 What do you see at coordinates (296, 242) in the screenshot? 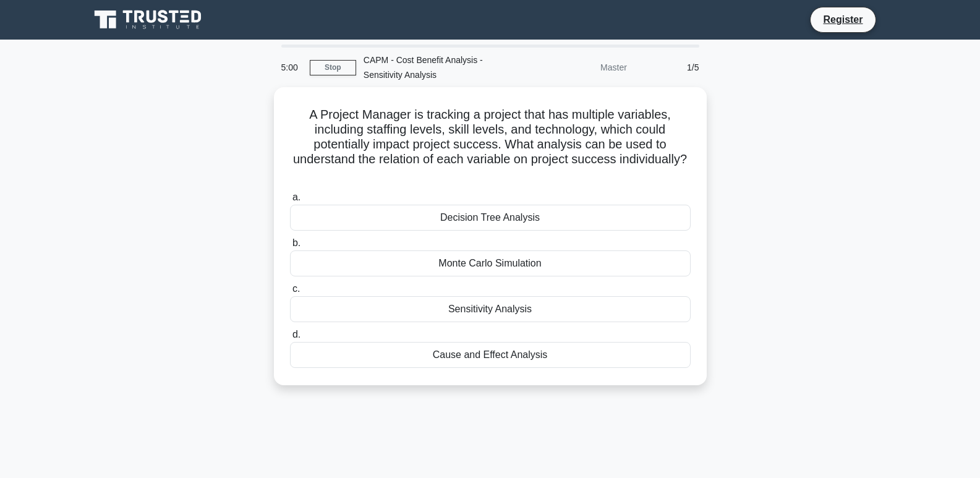
I see `span: b.` at bounding box center [296, 242].